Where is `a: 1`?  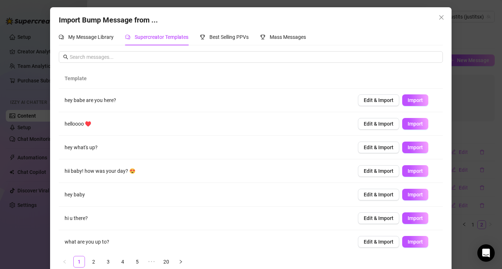 a: 1 is located at coordinates (79, 262).